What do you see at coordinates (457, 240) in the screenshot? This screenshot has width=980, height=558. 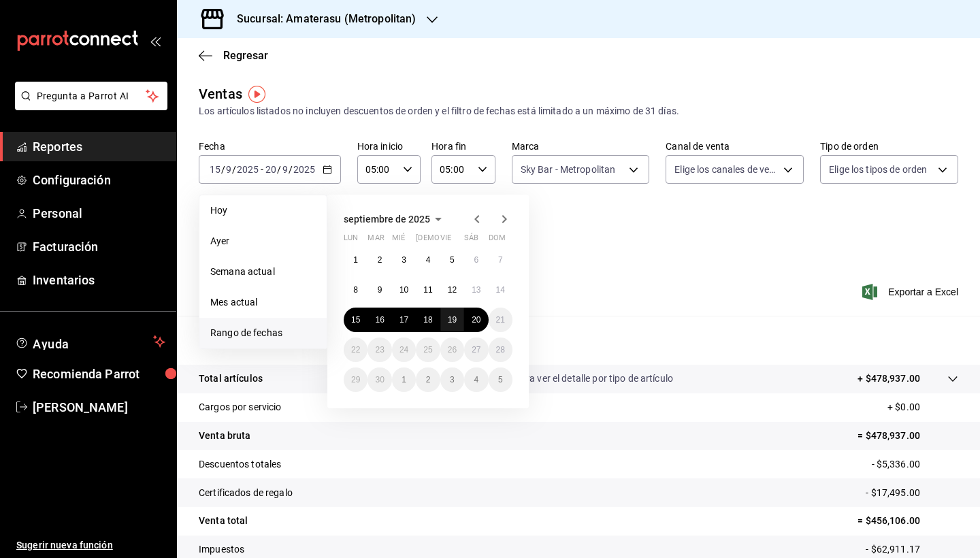 I see `abbr: jueves` at bounding box center [457, 240].